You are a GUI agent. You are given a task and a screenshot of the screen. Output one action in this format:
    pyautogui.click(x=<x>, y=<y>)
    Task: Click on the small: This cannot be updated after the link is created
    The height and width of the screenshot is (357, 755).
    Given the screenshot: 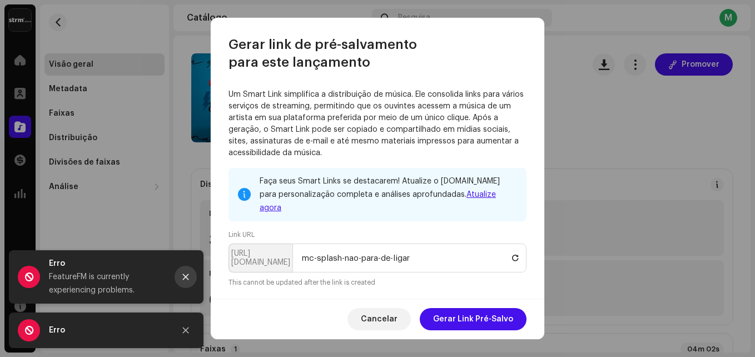 What is the action you would take?
    pyautogui.click(x=302, y=282)
    